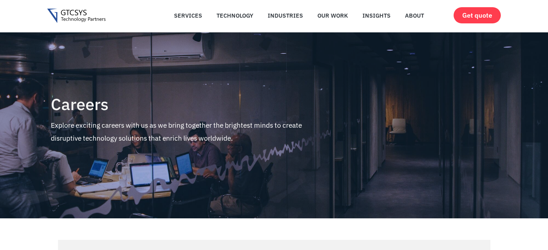  Describe the element at coordinates (188, 15) in the screenshot. I see `a: Services` at that location.